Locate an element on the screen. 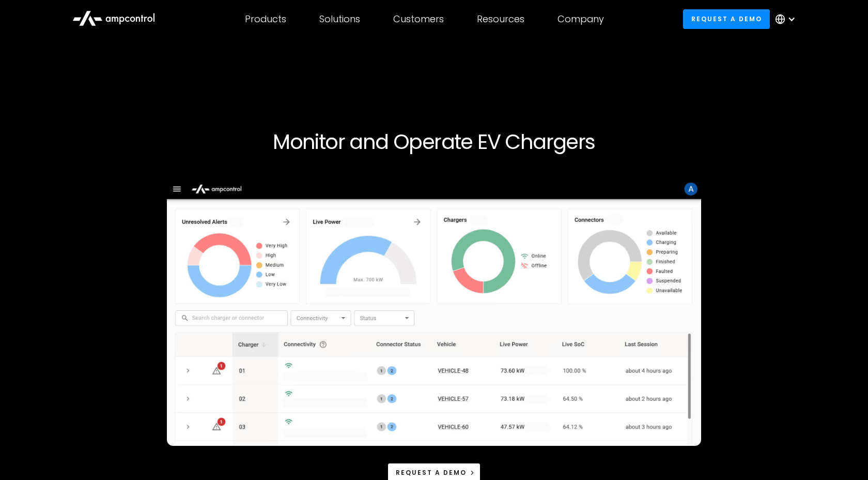 The width and height of the screenshot is (868, 480). div: Solutions is located at coordinates (339, 19).